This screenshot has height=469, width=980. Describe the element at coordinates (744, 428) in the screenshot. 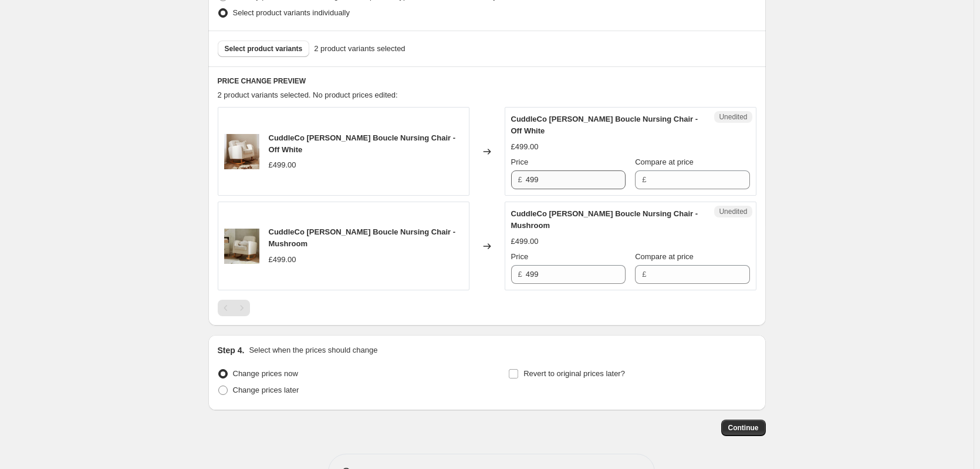

I see `button: Continue` at that location.